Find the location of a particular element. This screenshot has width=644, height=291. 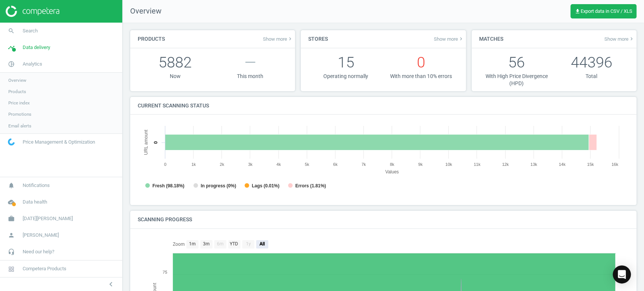

tspan: In progress (0%) is located at coordinates (218, 186).